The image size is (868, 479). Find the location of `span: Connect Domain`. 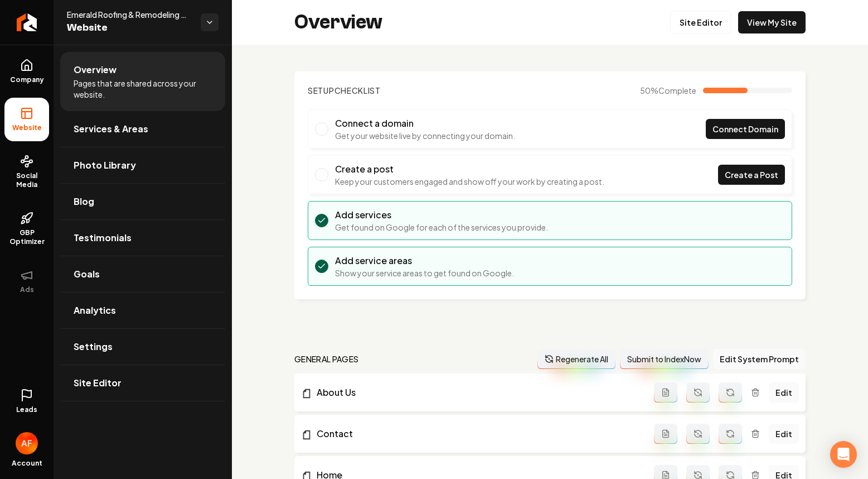

span: Connect Domain is located at coordinates (745, 129).